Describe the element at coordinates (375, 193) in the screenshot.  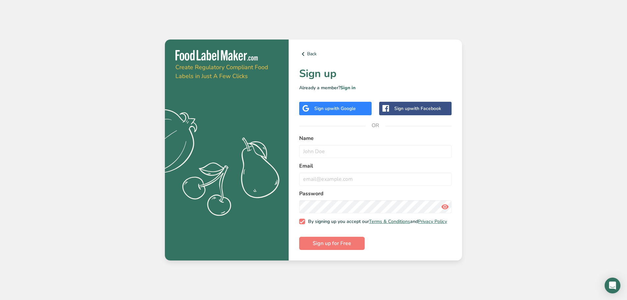
I see `label: Password` at that location.